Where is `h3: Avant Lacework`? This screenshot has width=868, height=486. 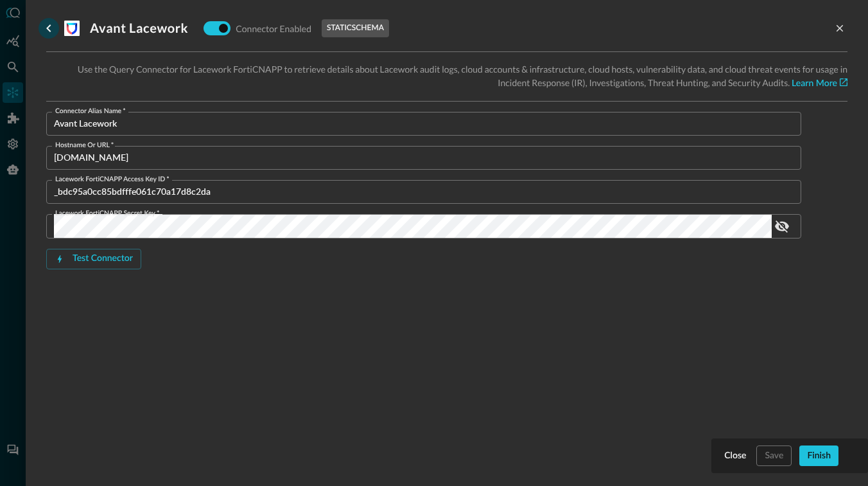
h3: Avant Lacework is located at coordinates (139, 28).